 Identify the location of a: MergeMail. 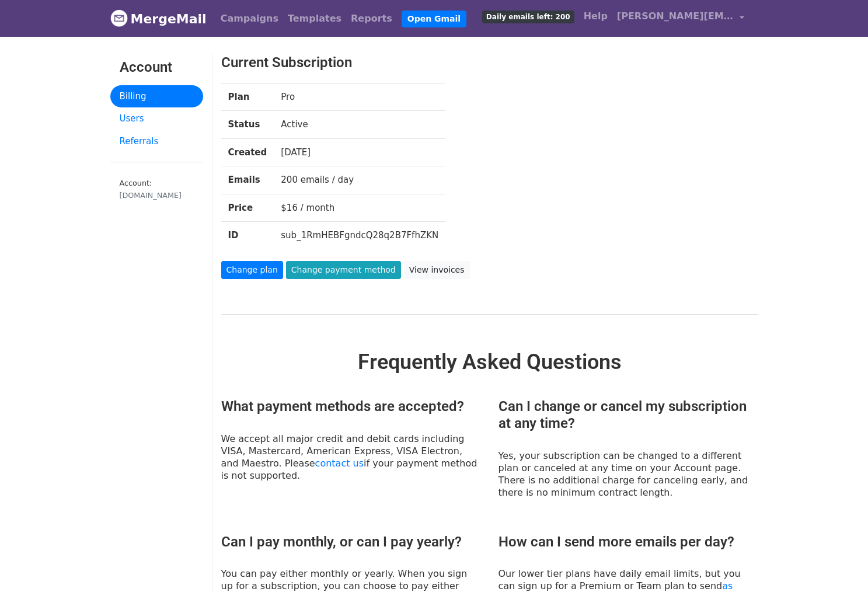
(158, 19).